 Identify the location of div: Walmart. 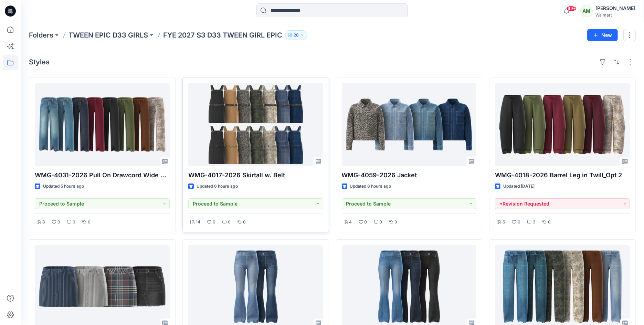
(615, 15).